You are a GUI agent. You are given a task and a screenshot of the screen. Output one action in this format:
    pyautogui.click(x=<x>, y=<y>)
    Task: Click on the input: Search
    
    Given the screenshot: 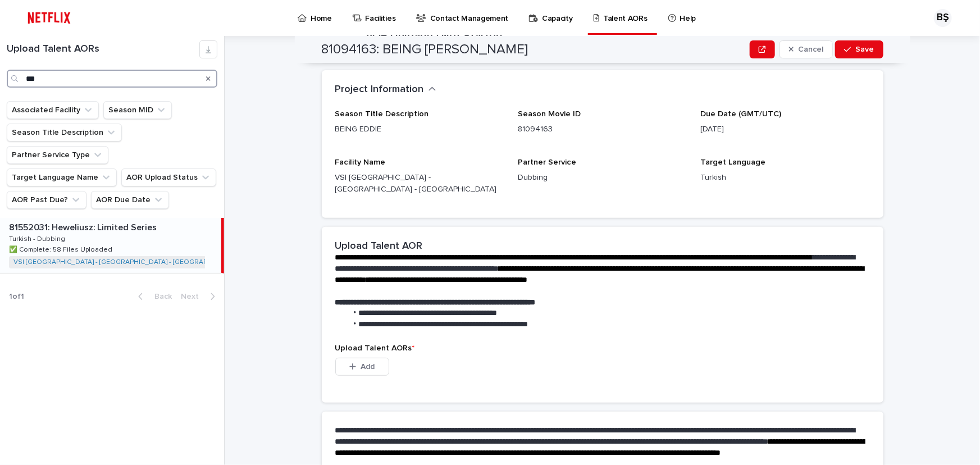 What is the action you would take?
    pyautogui.click(x=112, y=78)
    